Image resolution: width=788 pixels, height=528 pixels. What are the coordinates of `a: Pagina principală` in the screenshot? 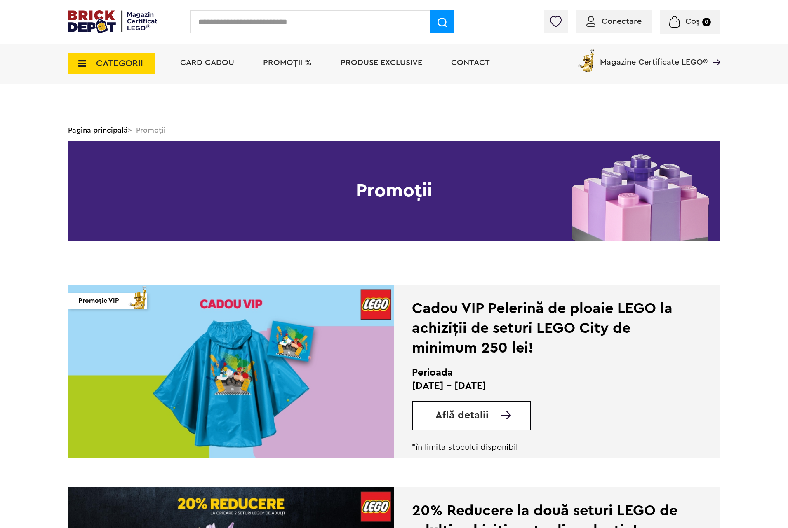 It's located at (98, 130).